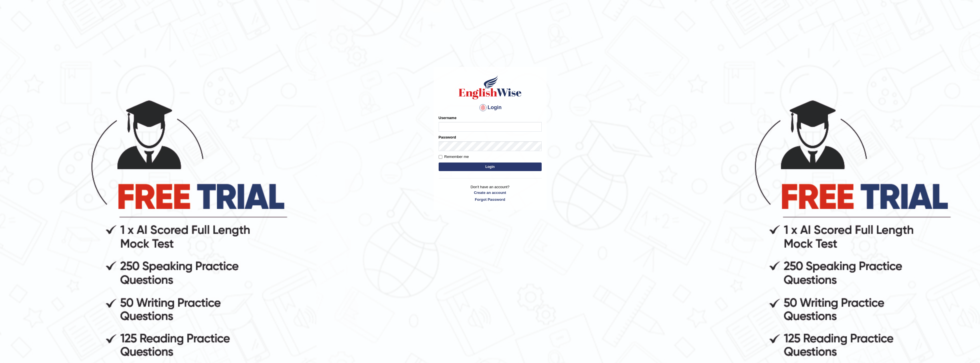  Describe the element at coordinates (448, 118) in the screenshot. I see `label: Username` at that location.